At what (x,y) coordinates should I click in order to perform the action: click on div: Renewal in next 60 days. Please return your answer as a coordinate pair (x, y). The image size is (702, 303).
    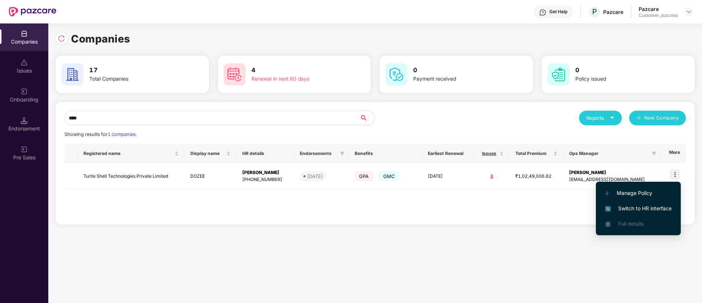
    Looking at the image, I should click on (297, 79).